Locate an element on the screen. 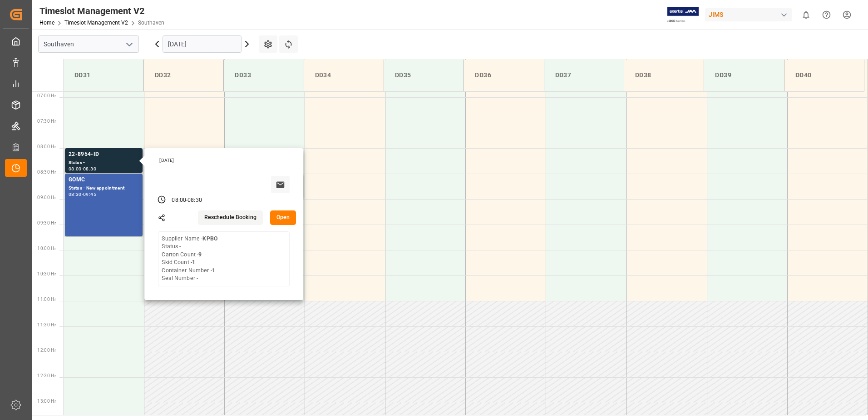  span: 07:00 Hr is located at coordinates (47, 95).